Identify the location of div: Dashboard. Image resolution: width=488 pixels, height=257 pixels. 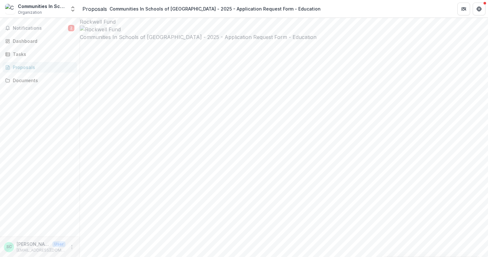
(42, 41).